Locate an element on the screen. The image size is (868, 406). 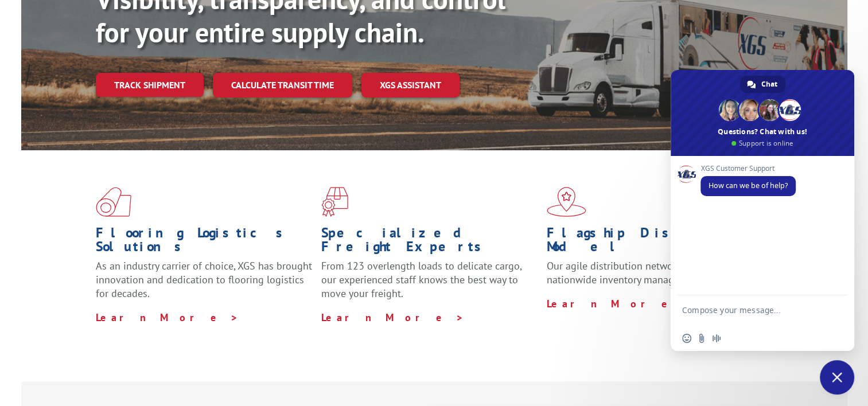
h1: Flooring Logistics Solutions is located at coordinates (204, 243).